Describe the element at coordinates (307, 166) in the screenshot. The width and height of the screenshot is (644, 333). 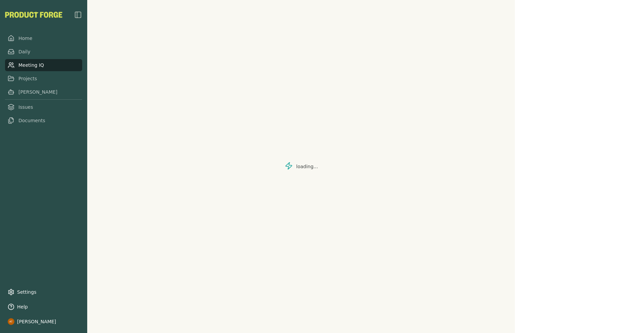
I see `p: loading...` at that location.